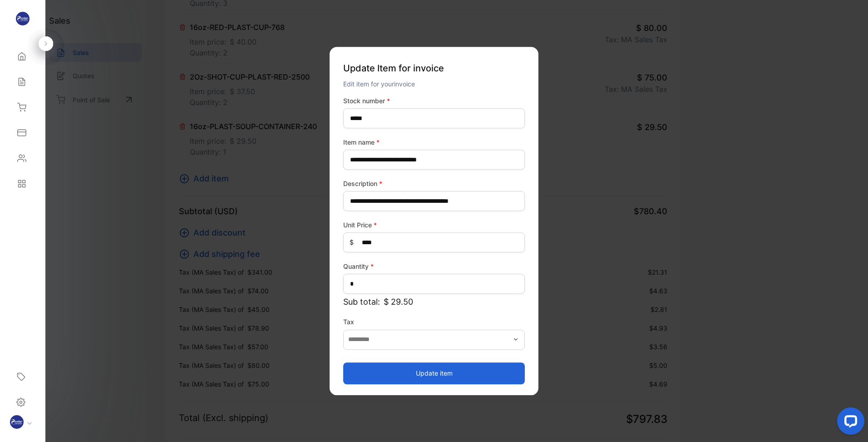 This screenshot has height=442, width=868. Describe the element at coordinates (380, 83) in the screenshot. I see `span: Edit item for your invoice` at that location.